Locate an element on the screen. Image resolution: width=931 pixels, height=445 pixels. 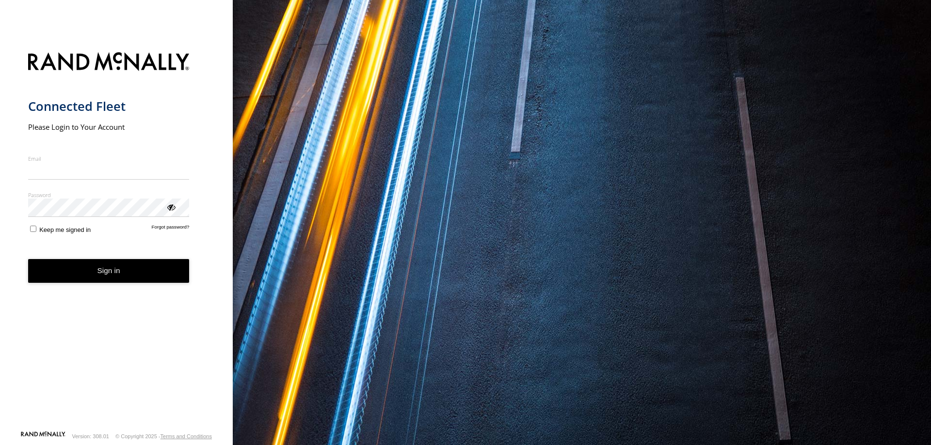
label: Email is located at coordinates (109, 159).